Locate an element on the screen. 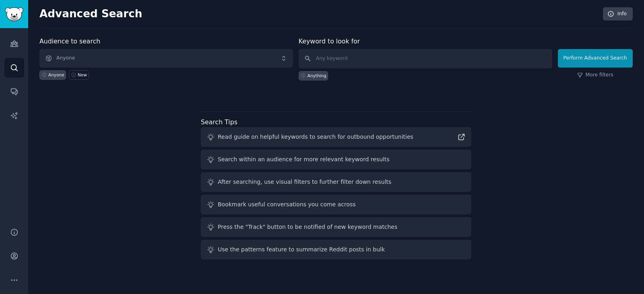 This screenshot has height=294, width=644. label: Audience to search is located at coordinates (70, 41).